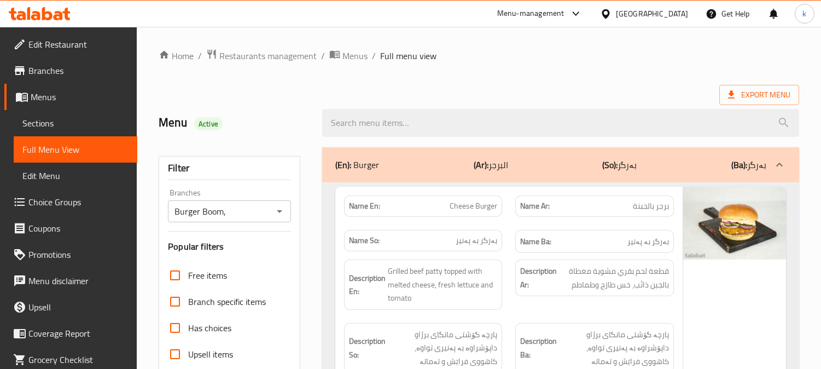 The image size is (821, 369). What do you see at coordinates (78, 307) in the screenshot?
I see `span: Upsell` at bounding box center [78, 307].